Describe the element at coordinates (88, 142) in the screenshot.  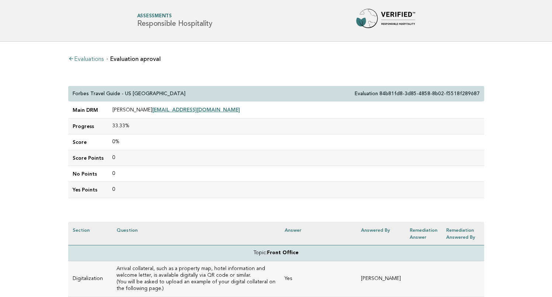
I see `td: Score` at that location.